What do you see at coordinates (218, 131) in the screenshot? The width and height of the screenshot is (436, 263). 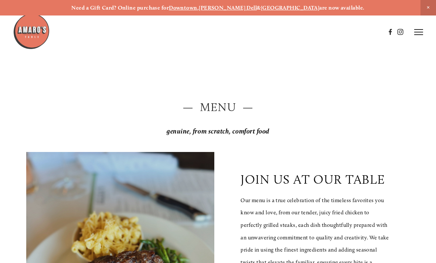 I see `em: genuine, from scratch, comfort food` at bounding box center [218, 131].